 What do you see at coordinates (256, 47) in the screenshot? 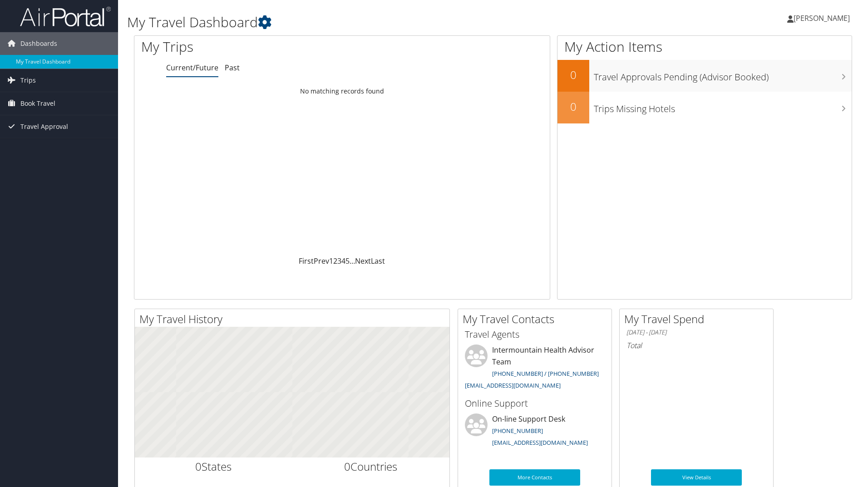
I see `h1: My Trips` at bounding box center [256, 47].